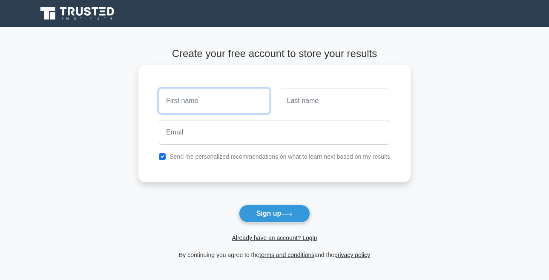 This screenshot has width=549, height=280. Describe the element at coordinates (287, 255) in the screenshot. I see `a: terms and conditions` at that location.